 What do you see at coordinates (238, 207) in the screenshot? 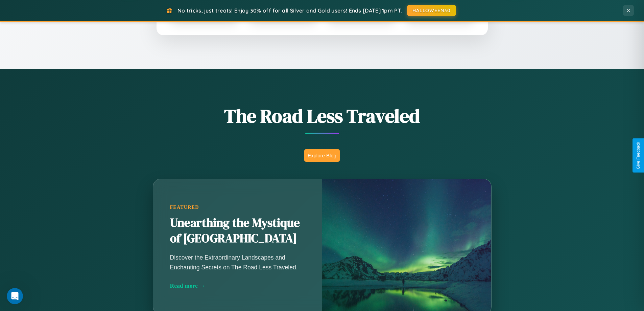
I see `div: Featured` at bounding box center [238, 207].